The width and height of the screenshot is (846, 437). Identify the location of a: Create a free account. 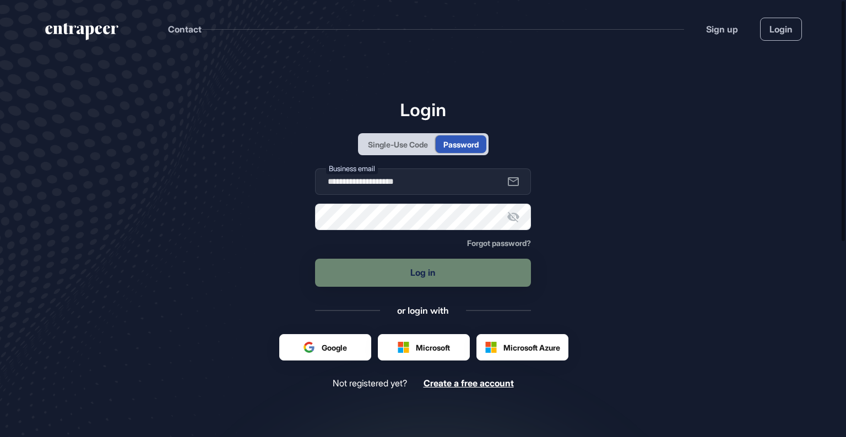
(469, 383).